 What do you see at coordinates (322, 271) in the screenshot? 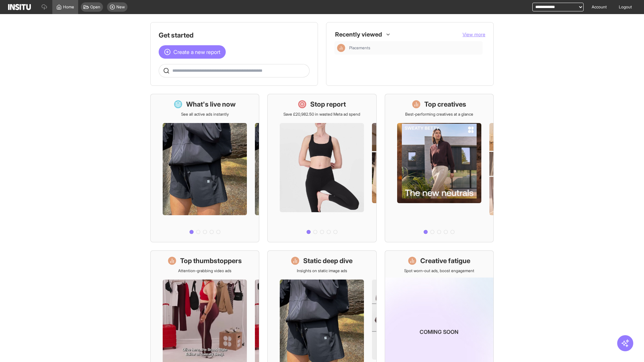
I see `p: Insights on static image ads` at bounding box center [322, 271].